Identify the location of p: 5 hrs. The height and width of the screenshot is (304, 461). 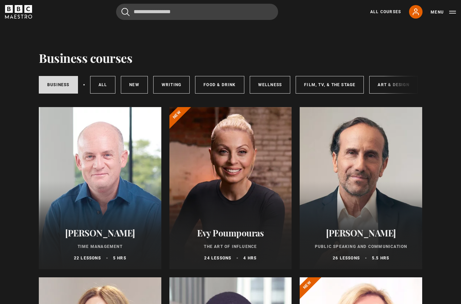
(119, 258).